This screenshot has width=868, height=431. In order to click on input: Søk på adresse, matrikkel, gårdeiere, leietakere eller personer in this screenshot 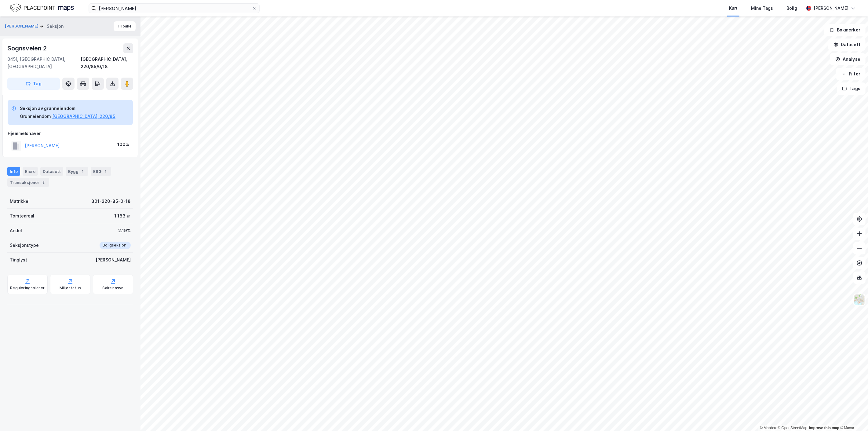, I will do `click(174, 8)`.